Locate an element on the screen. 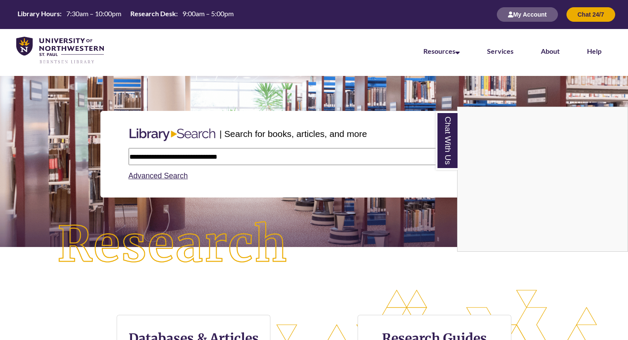 This screenshot has width=628, height=340. a: Help is located at coordinates (594, 51).